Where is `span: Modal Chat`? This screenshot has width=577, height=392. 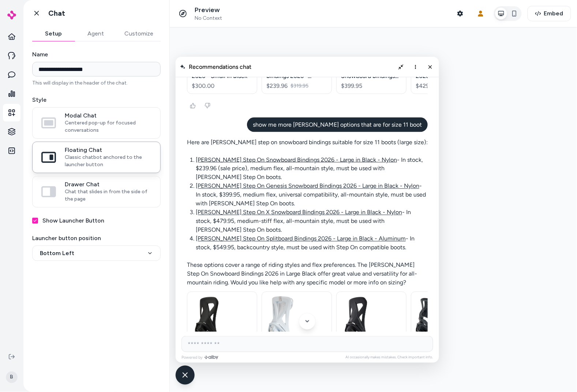 span: Modal Chat is located at coordinates (108, 116).